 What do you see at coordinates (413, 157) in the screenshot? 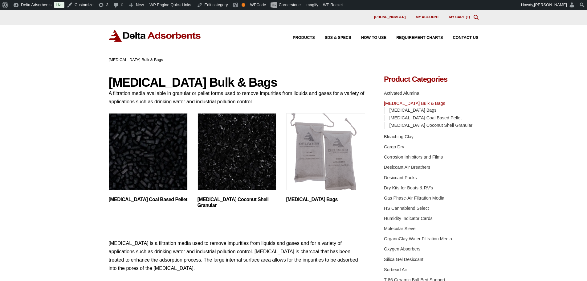
I see `a: Corrosion Inhibitors and Films` at bounding box center [413, 157].